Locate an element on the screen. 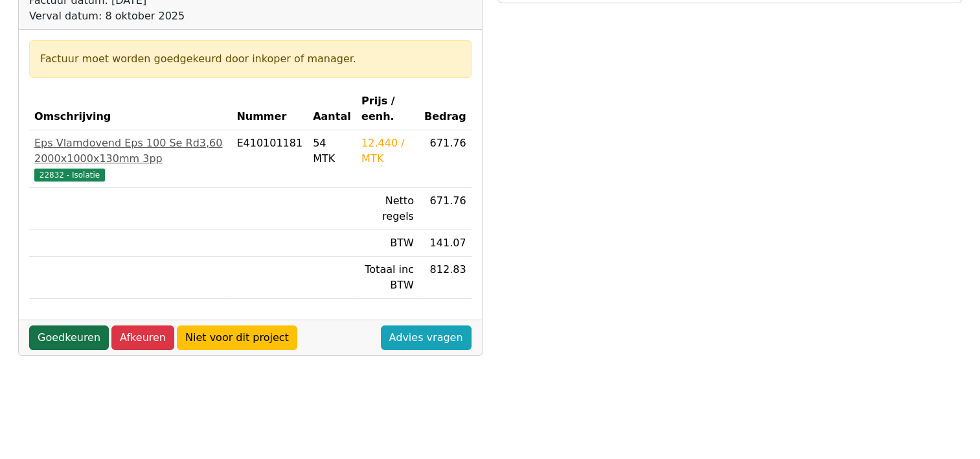 The width and height of the screenshot is (980, 459). a: Goedkeuren is located at coordinates (69, 338).